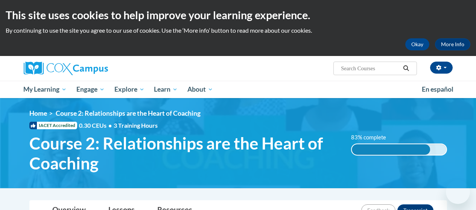 This screenshot has width=476, height=210. Describe the element at coordinates (372, 138) in the screenshot. I see `label: 83% complete` at that location.